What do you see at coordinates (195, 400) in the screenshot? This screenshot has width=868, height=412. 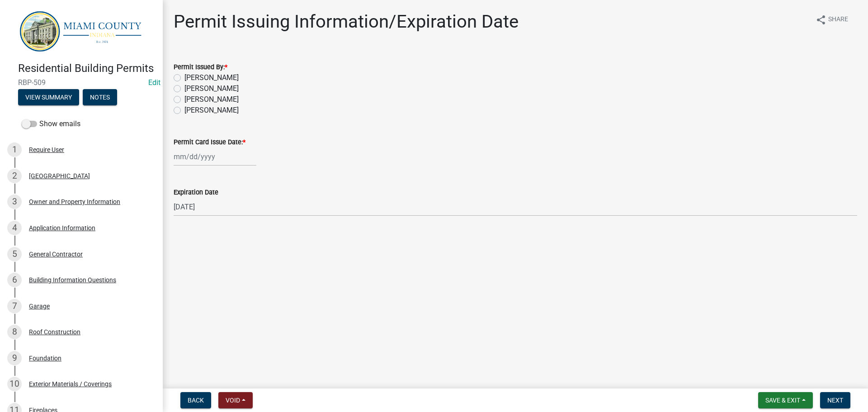 I see `span: Back` at bounding box center [195, 400].